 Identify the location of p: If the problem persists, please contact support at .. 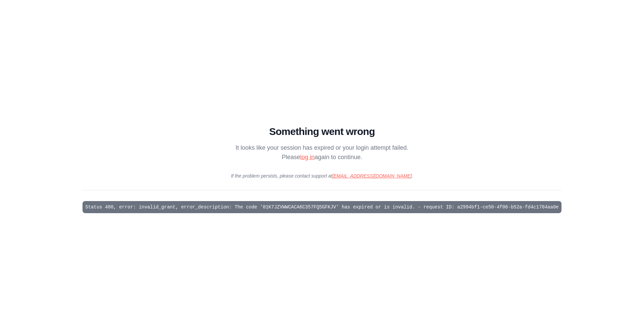
(322, 176).